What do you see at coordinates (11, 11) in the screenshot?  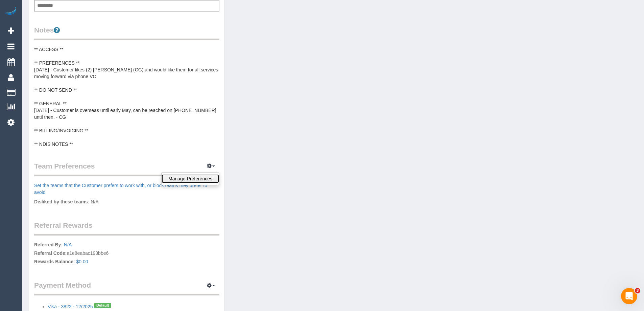 I see `a: Automaid Logo` at bounding box center [11, 11].